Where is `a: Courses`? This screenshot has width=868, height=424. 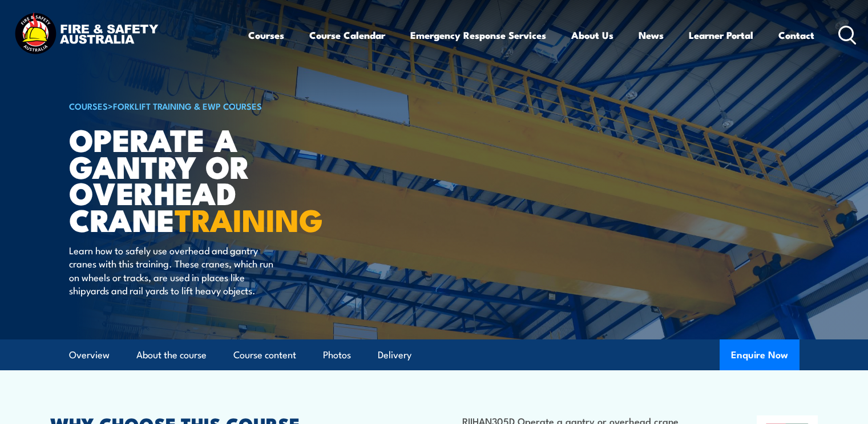
a: Courses is located at coordinates (266, 35).